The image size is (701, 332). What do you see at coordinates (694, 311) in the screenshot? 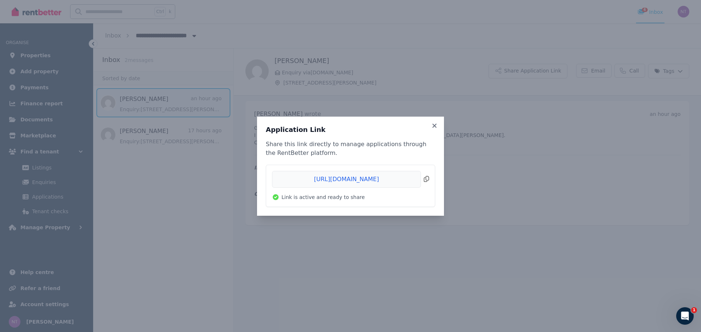
I see `span: 1` at bounding box center [694, 311].